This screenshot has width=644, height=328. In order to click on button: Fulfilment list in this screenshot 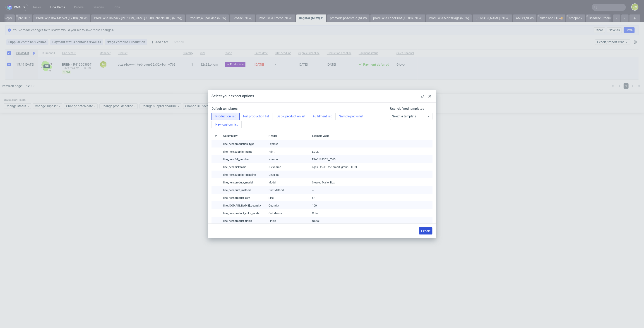, I will do `click(322, 116)`.